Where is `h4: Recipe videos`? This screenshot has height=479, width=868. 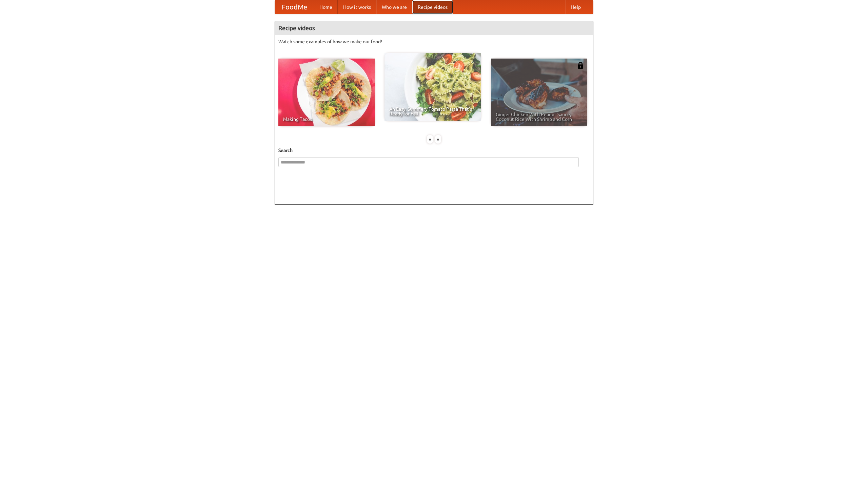 h4: Recipe videos is located at coordinates (434, 28).